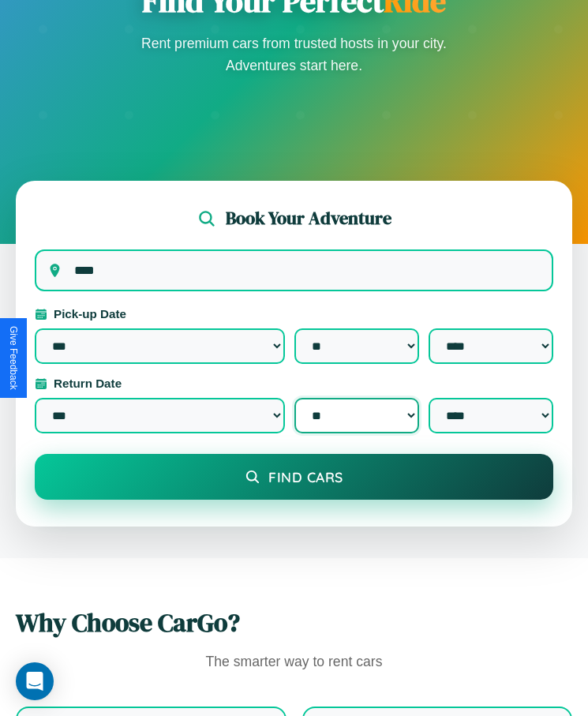 This screenshot has height=716, width=588. What do you see at coordinates (309, 218) in the screenshot?
I see `h2: Book Your Adventure` at bounding box center [309, 218].